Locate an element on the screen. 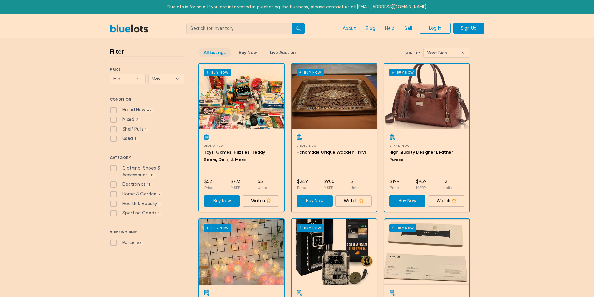 This screenshot has width=594, height=297. span: Most Bids is located at coordinates (442, 53).